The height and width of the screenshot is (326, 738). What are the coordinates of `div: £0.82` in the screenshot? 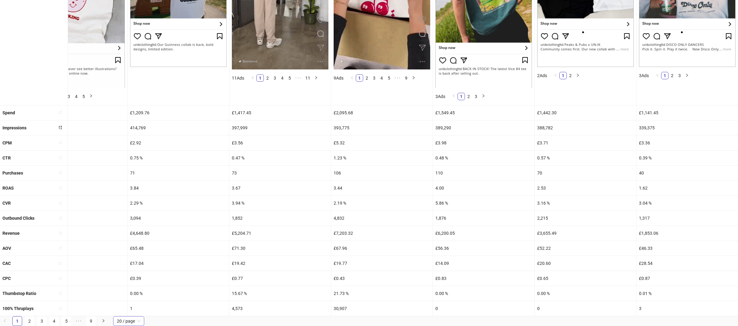 It's located at (77, 279).